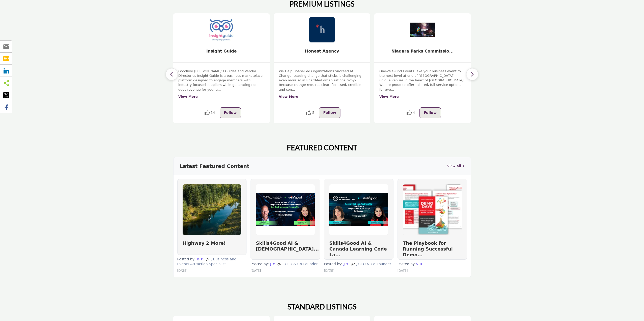 This screenshot has height=321, width=644. Describe the element at coordinates (200, 259) in the screenshot. I see `strong: D P` at that location.